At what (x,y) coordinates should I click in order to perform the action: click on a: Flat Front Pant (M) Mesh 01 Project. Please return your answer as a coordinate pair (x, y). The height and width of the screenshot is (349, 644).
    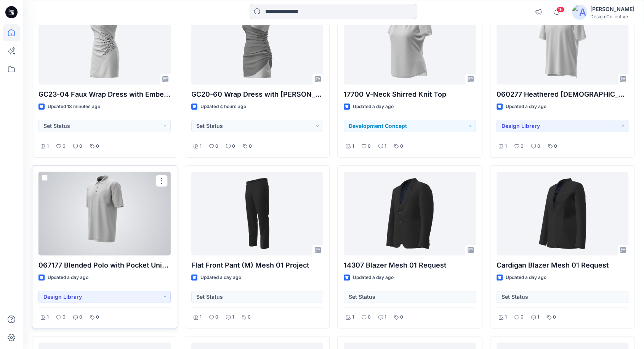
    Looking at the image, I should click on (257, 214).